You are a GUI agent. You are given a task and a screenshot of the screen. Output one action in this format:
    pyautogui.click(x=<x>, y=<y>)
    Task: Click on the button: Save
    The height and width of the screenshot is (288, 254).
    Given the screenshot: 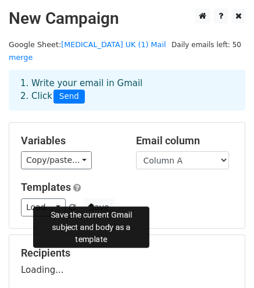 What is the action you would take?
    pyautogui.click(x=99, y=207)
    